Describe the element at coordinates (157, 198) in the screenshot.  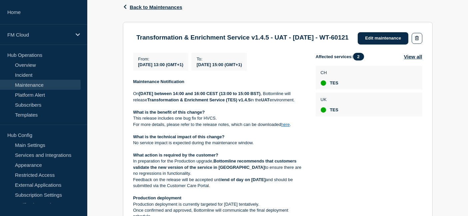
I see `strong: Production deployment` at that location.